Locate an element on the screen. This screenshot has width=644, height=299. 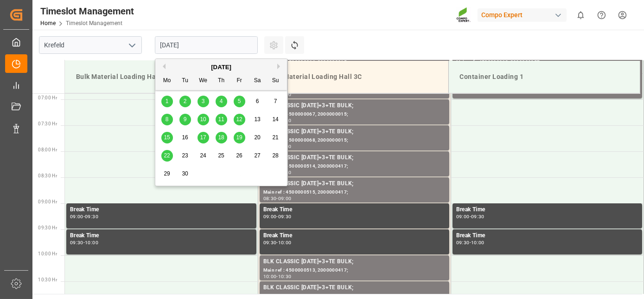
div: Choose Wednesday, September 3rd, 2025 is located at coordinates (203, 101).